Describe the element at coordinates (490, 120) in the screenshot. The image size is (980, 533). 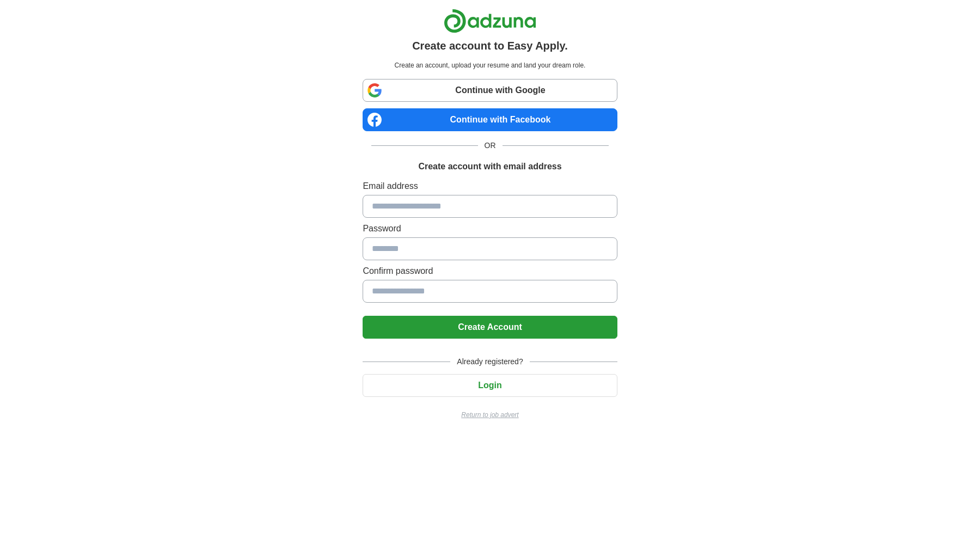
I see `a: Continue with Facebook` at that location.